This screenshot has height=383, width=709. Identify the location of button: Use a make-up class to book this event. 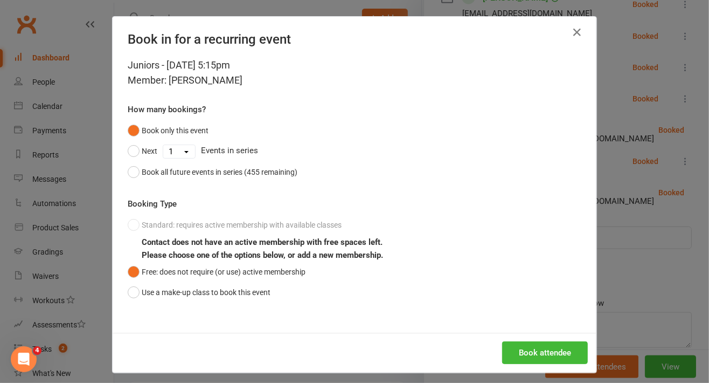
(199, 292).